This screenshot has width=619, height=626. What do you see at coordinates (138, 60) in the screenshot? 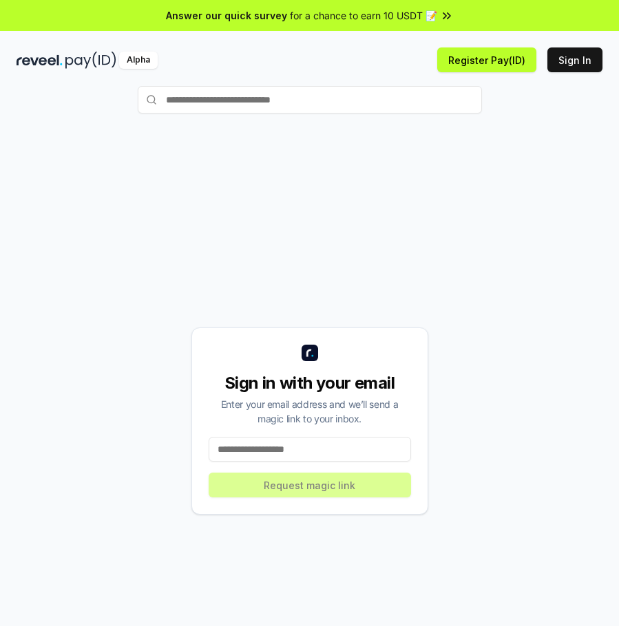
I see `div: Alpha` at bounding box center [138, 60].